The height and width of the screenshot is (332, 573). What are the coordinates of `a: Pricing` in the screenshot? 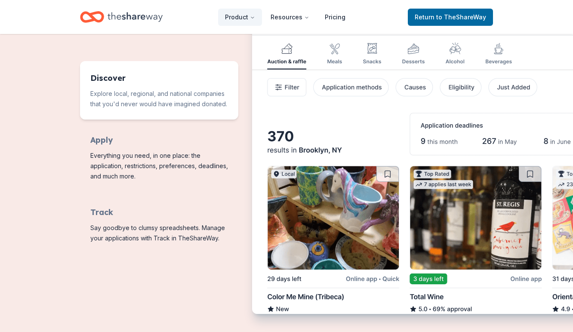 It's located at (335, 17).